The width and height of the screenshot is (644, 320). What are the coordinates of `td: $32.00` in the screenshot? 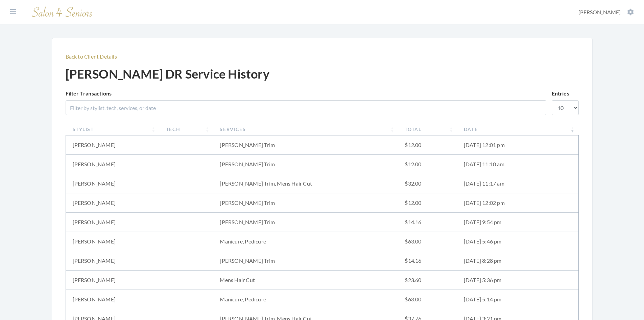 It's located at (427, 184).